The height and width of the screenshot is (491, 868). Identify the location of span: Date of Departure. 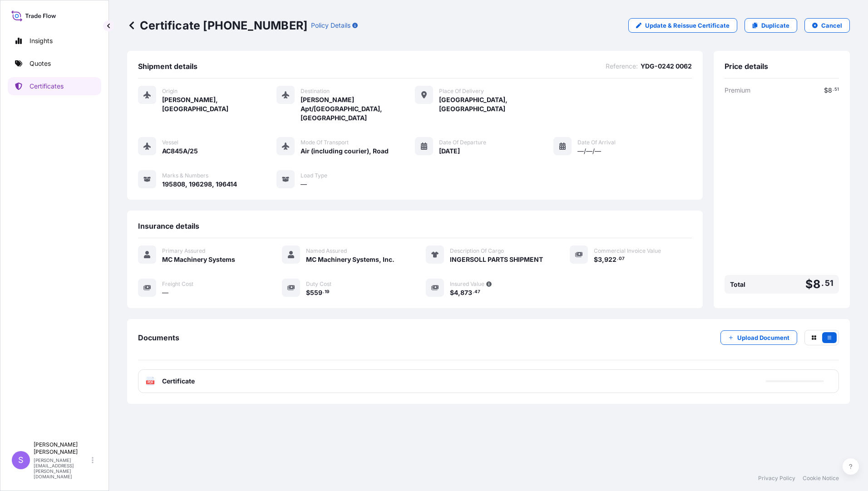
(463, 143).